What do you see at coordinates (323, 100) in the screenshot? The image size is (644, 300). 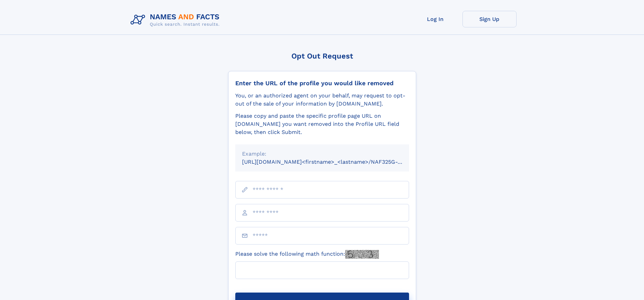 I see `div: You, or an authorized agent on your behalf, may request to opt-out of the sale of your informatio...` at bounding box center [323, 100].